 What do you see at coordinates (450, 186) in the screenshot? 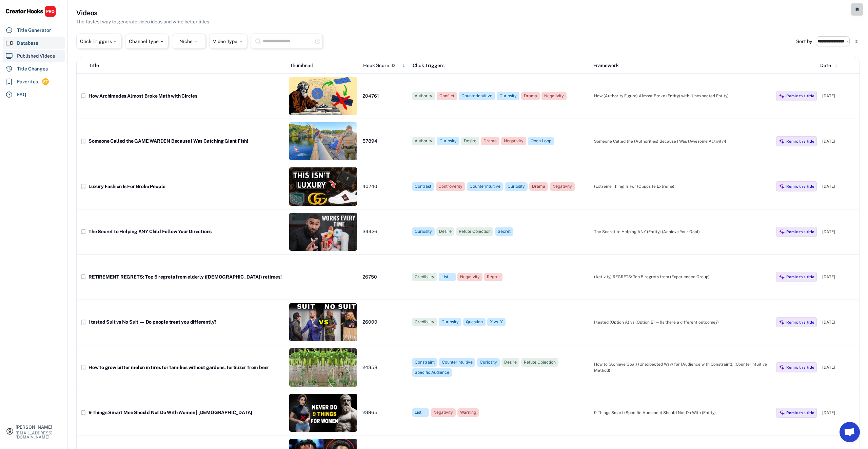
I see `div: Controversy` at bounding box center [450, 186].